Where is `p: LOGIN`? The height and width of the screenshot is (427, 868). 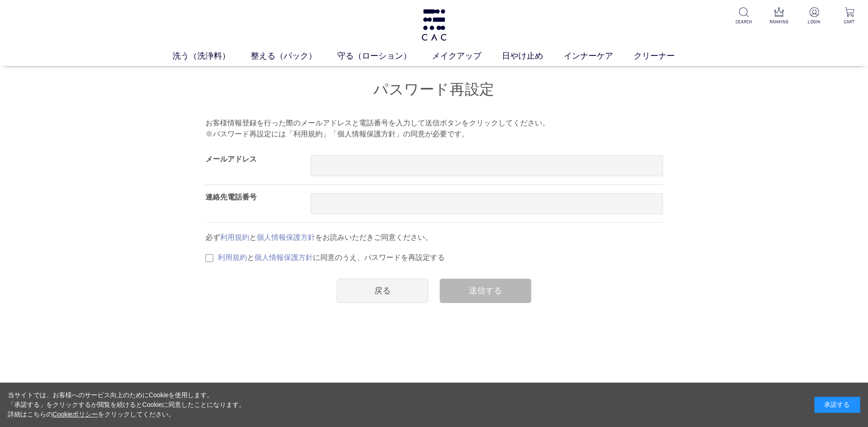 p: LOGIN is located at coordinates (814, 21).